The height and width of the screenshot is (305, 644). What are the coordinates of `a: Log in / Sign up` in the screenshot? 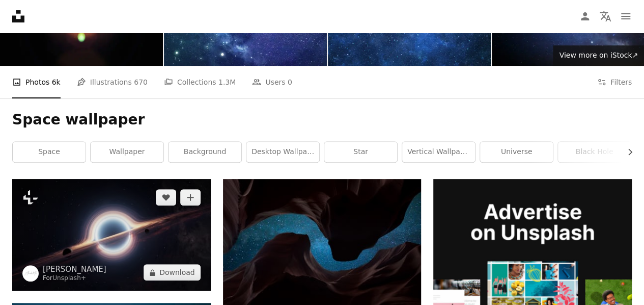 It's located at (585, 16).